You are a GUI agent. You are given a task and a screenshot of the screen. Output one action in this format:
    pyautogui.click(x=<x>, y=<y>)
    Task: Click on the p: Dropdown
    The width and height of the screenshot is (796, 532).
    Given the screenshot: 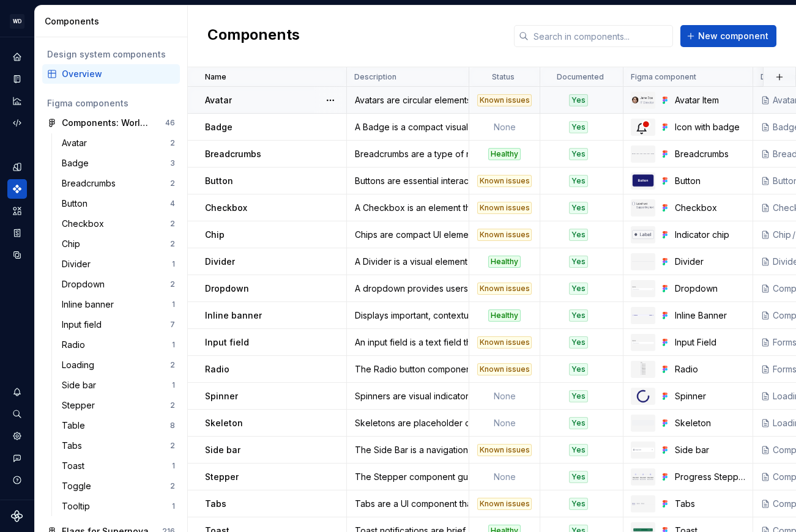 What is the action you would take?
    pyautogui.click(x=227, y=288)
    